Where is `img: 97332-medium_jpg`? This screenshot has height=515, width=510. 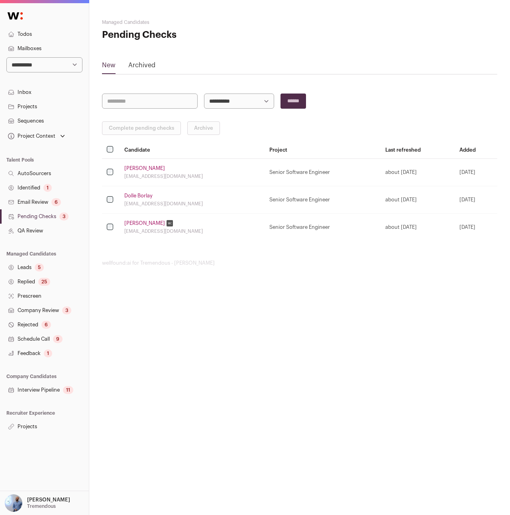
img: 97332-medium_jpg is located at coordinates (14, 503).